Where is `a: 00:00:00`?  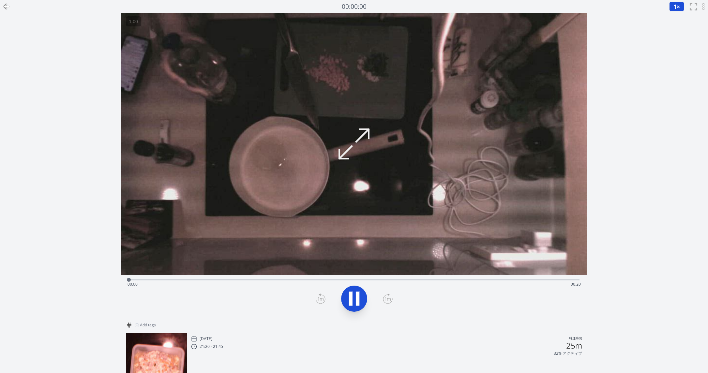
a: 00:00:00 is located at coordinates (354, 7).